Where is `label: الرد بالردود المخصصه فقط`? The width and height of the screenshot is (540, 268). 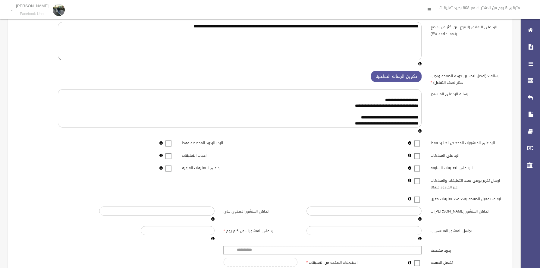 label: الرد بالردود المخصصه فقط is located at coordinates (219, 142).